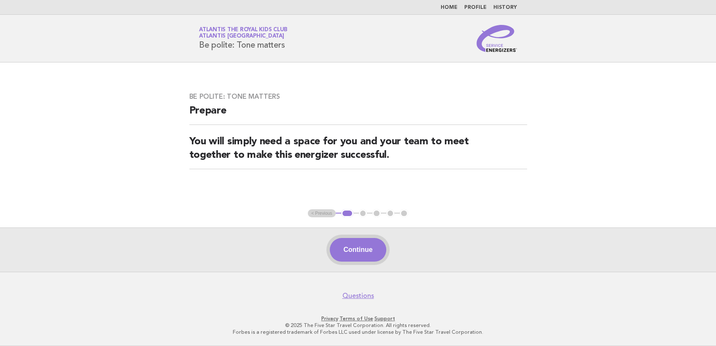  Describe the element at coordinates (358, 114) in the screenshot. I see `h2: Prepare` at that location.